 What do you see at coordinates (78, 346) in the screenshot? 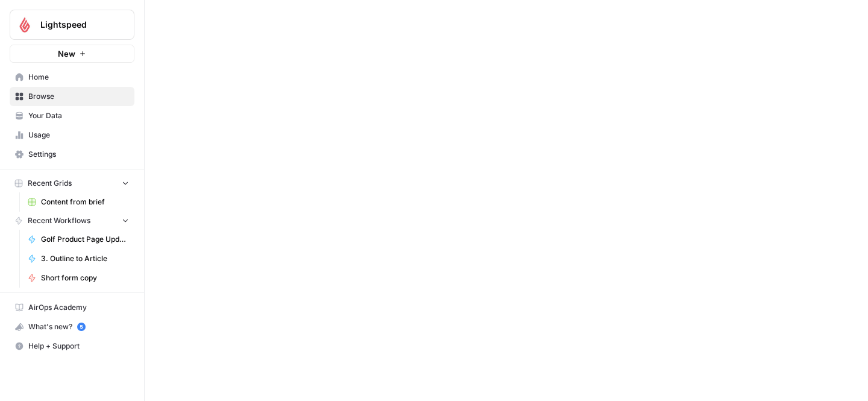
I see `span: Help + Support` at bounding box center [78, 346].